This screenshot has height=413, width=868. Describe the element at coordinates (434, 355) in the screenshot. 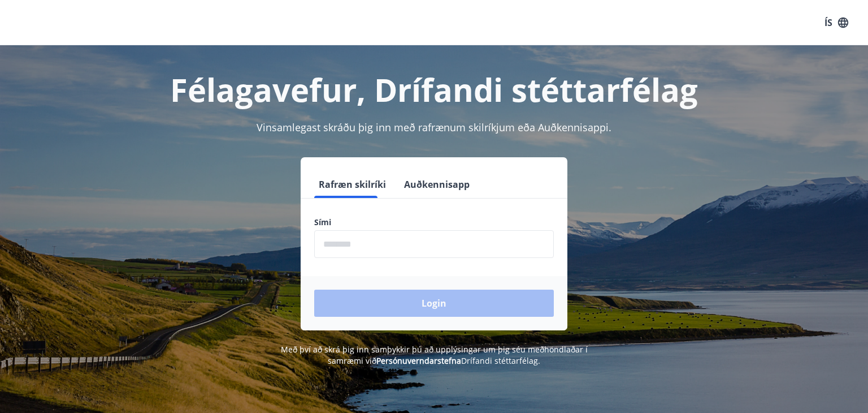

I see `span: Með því að skrá þig inn samþykkir þú að upplýsingar um þig séu meðhöndlaðar í samræmi við Drífand...` at that location.